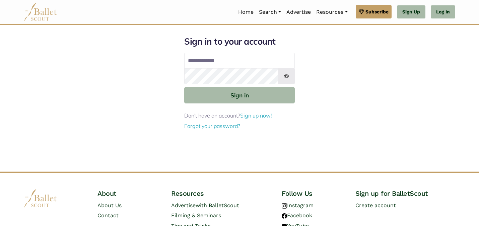 This screenshot has height=226, width=479. What do you see at coordinates (240, 42) in the screenshot?
I see `h1: Sign in to your account` at bounding box center [240, 42].